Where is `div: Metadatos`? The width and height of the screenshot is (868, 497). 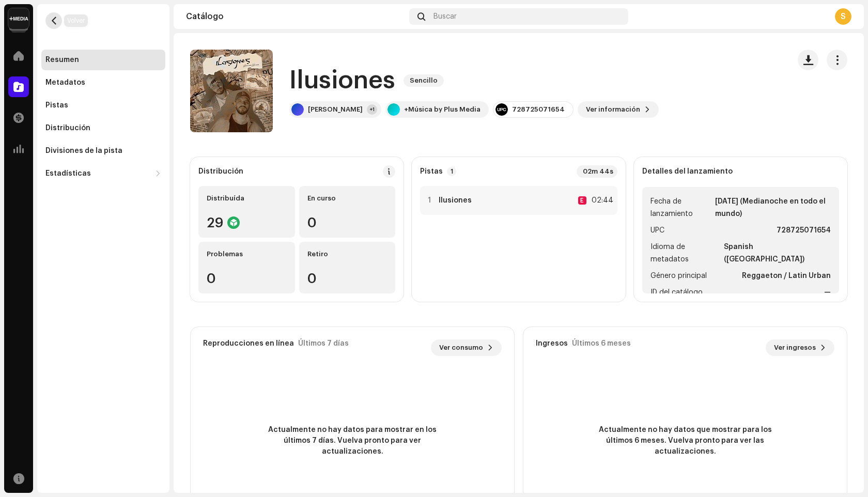
div: Metadatos is located at coordinates (66, 83).